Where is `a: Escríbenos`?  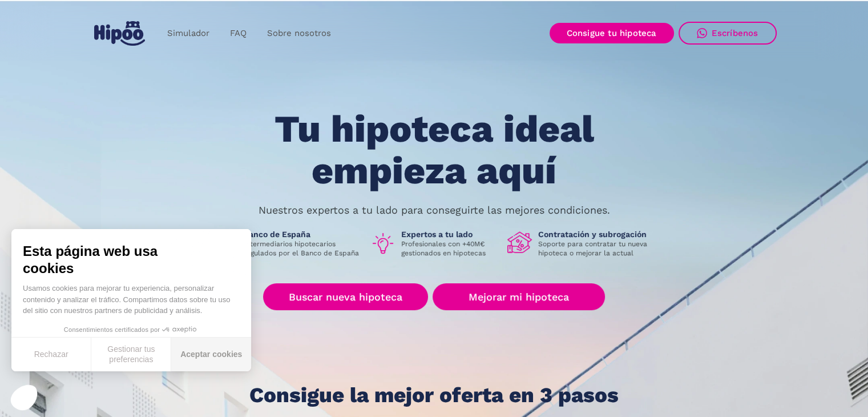 a: Escríbenos is located at coordinates (728, 33).